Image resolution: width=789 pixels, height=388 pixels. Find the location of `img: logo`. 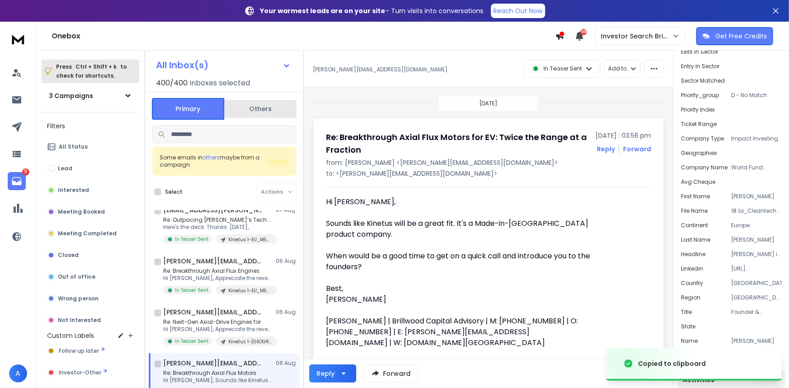

img: logo is located at coordinates (18, 39).